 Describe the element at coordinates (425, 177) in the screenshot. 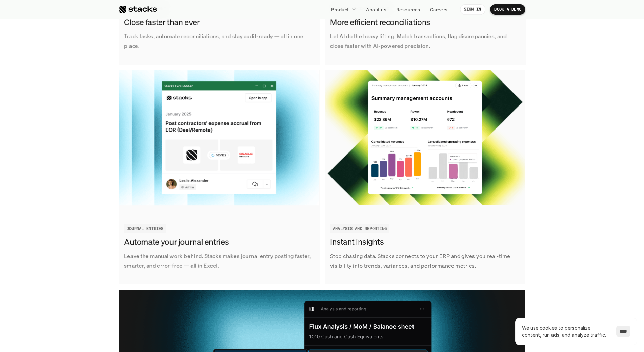

I see `a: Stop chasing data. Stacks connects to your ERP and gives you real-time visibility into trends, va...` at that location.